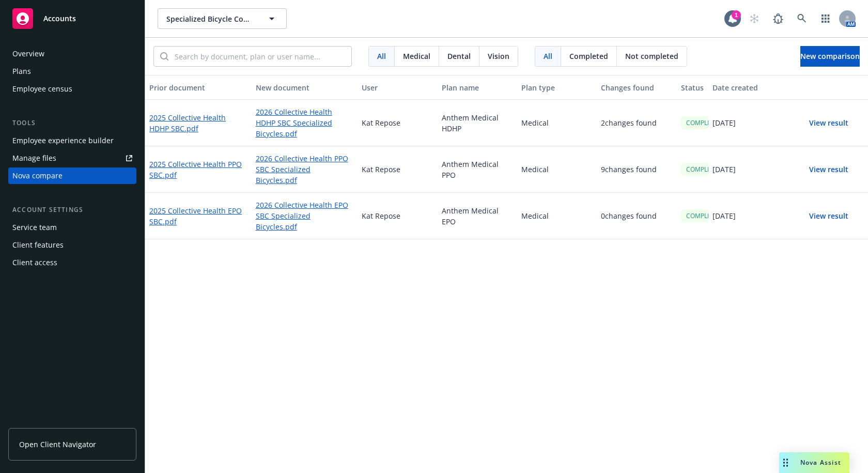 This screenshot has height=473, width=868. Describe the element at coordinates (557, 87) in the screenshot. I see `div: Plan type` at that location.